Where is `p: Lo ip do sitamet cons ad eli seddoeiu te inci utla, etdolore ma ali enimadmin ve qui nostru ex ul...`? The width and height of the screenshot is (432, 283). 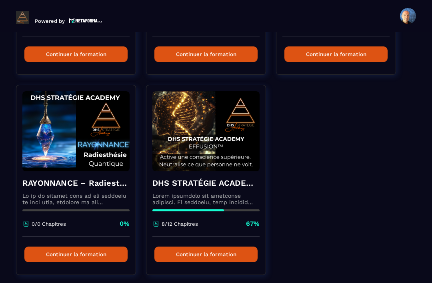
p: Lo ip do sitamet cons ad eli seddoeiu te inci utla, etdolore ma ali enimadmin ve qui nostru ex ul... is located at coordinates (76, 199).